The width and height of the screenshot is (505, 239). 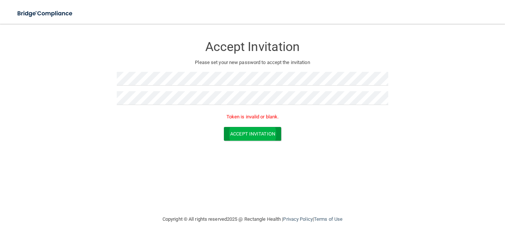 What do you see at coordinates (253, 117) in the screenshot?
I see `p: Token is invalid or blank.` at bounding box center [253, 117].